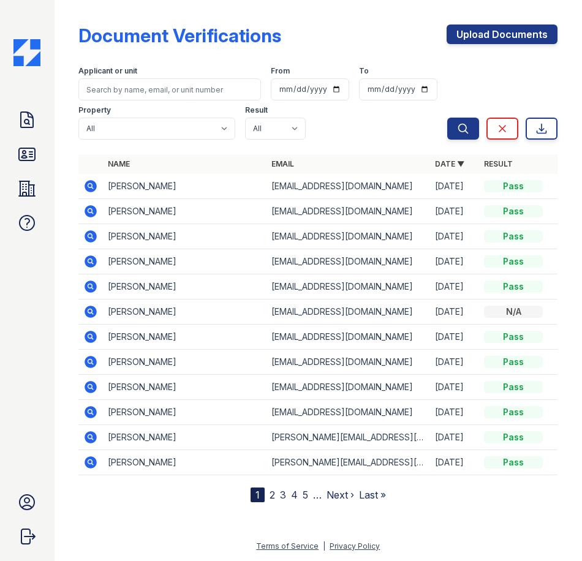 Image resolution: width=582 pixels, height=561 pixels. What do you see at coordinates (257, 495) in the screenshot?
I see `div: 1` at bounding box center [257, 495].